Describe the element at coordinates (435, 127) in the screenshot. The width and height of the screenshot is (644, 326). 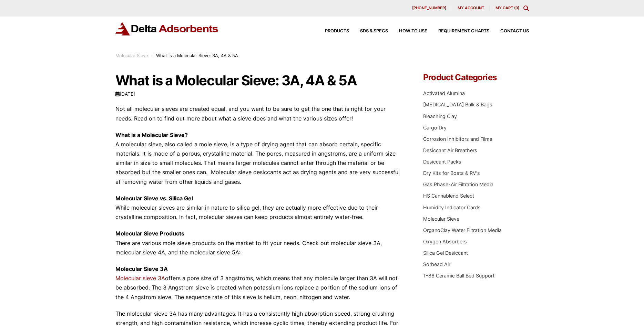
I see `a: Cargo Dry` at that location.